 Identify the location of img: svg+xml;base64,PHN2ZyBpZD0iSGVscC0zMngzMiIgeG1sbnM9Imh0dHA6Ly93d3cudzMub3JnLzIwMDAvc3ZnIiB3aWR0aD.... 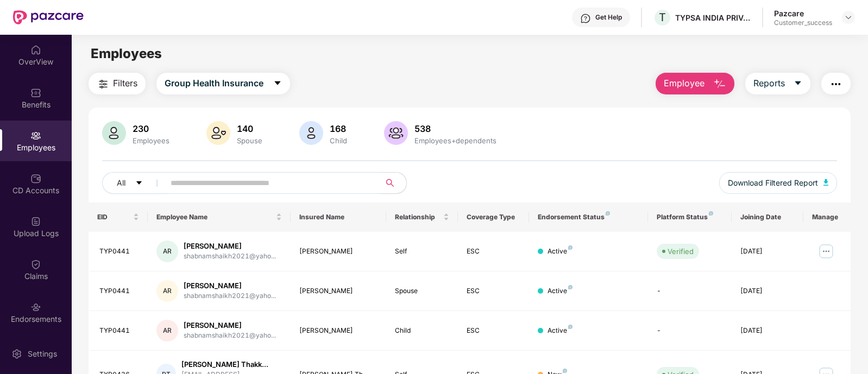
(585, 18).